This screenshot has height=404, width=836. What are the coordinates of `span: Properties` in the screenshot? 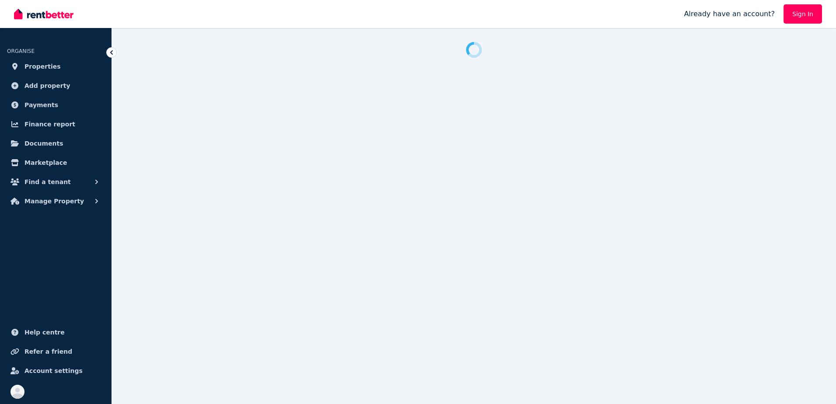 It's located at (42, 66).